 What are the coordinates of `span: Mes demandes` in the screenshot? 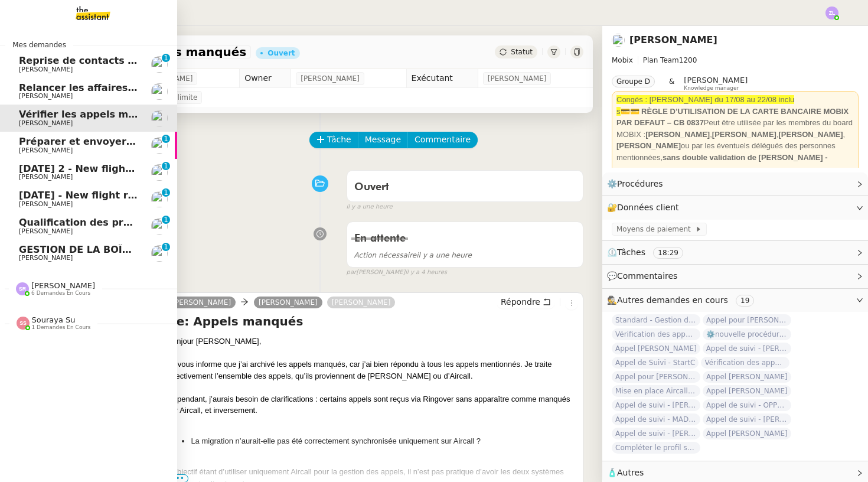 It's located at (39, 45).